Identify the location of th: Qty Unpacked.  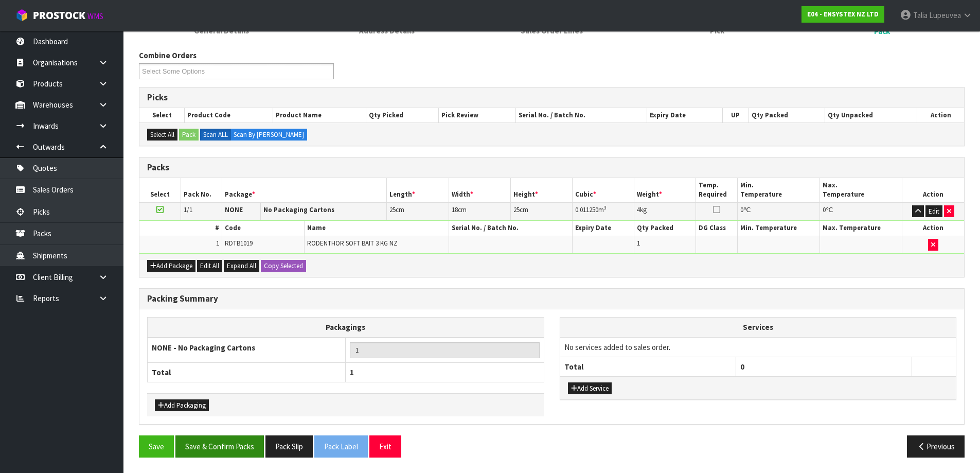
(870, 116).